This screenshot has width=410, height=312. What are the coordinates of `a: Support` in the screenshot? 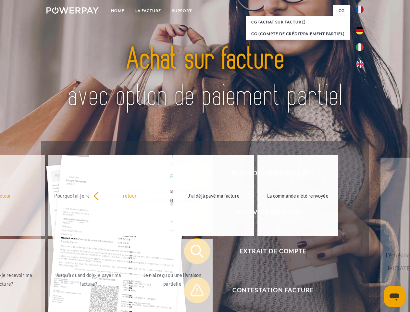 It's located at (182, 11).